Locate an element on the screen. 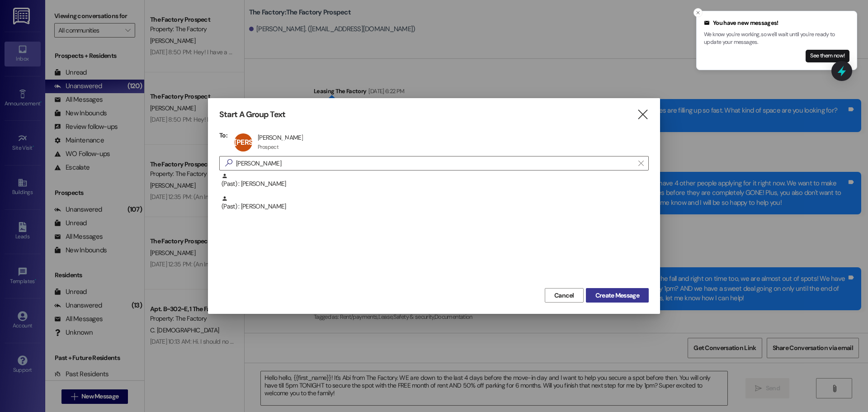  button: Close toast is located at coordinates (698, 13).